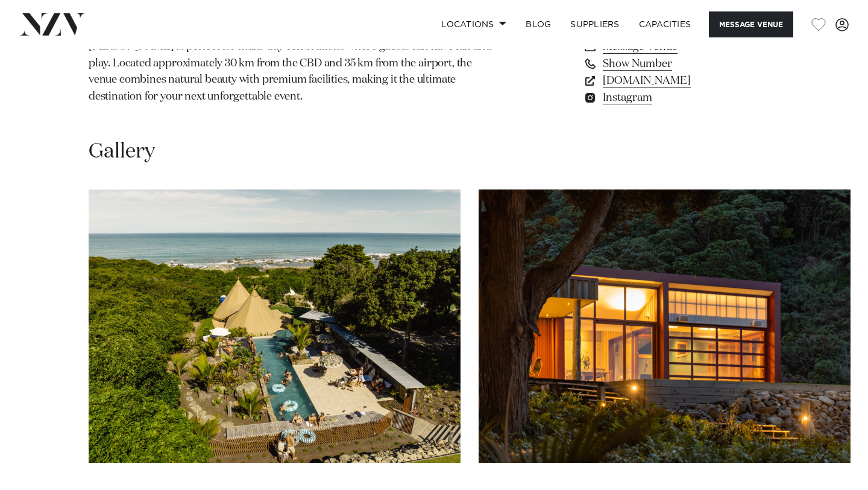 The width and height of the screenshot is (868, 490). What do you see at coordinates (474, 24) in the screenshot?
I see `a: Locations` at bounding box center [474, 24].